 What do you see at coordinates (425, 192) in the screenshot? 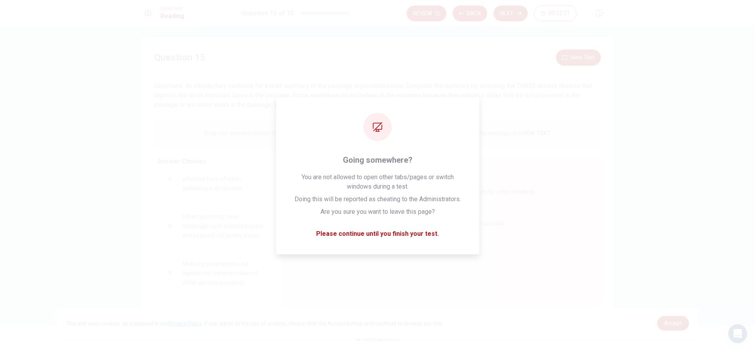
I see `span: Urban gardens provide fresh produce and can help reduce food costs for urban residents.` at bounding box center [425, 192].